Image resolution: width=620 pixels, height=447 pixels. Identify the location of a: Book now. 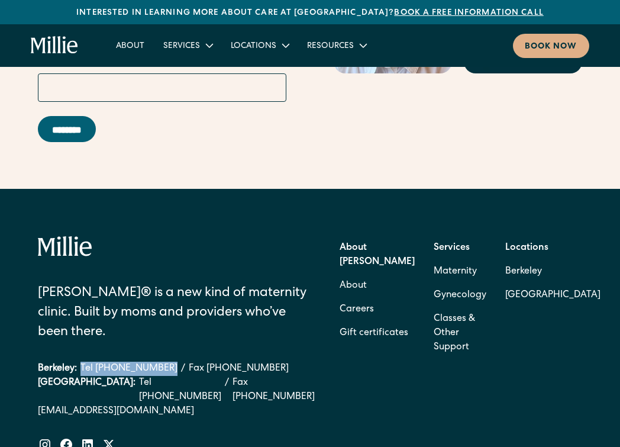
(551, 46).